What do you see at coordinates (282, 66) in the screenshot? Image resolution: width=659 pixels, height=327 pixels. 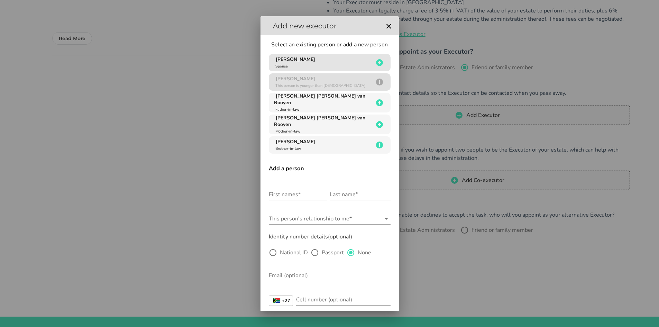 I see `span: Spouse` at bounding box center [282, 66].